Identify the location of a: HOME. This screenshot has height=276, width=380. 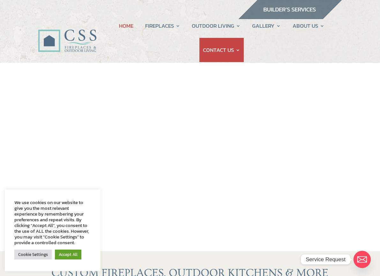
(126, 26).